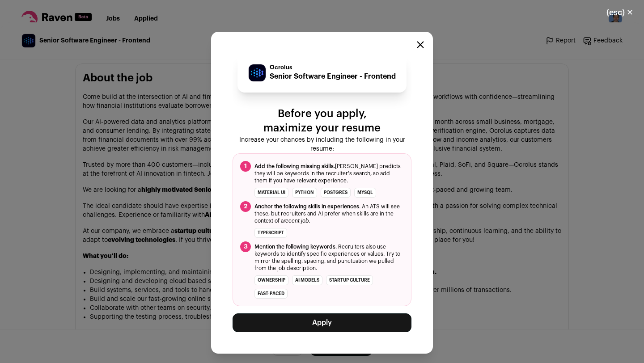 The height and width of the screenshot is (363, 644). Describe the element at coordinates (271, 233) in the screenshot. I see `li: TypeScript` at that location.